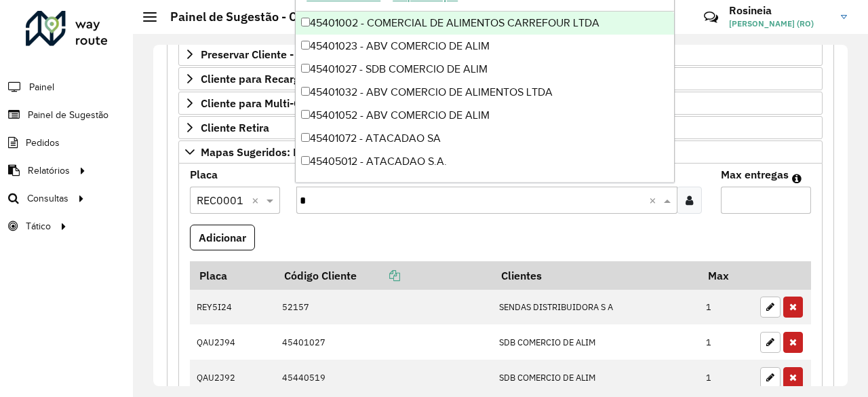 Image resolution: width=868 pixels, height=397 pixels. What do you see at coordinates (500, 152) in the screenshot?
I see `a: Mapas Sugeridos: Placa-Cliente` at bounding box center [500, 152].